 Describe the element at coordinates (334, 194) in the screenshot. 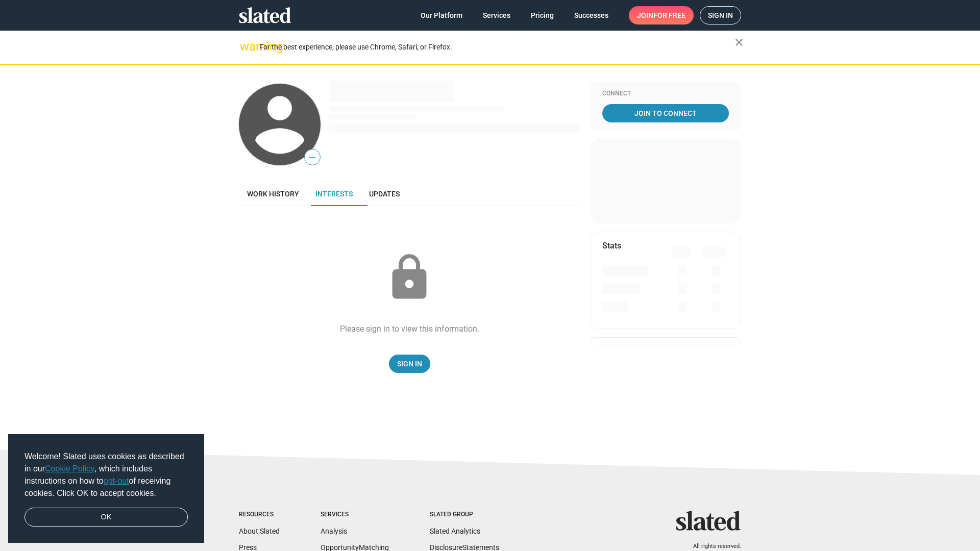

I see `a: Interests` at that location.